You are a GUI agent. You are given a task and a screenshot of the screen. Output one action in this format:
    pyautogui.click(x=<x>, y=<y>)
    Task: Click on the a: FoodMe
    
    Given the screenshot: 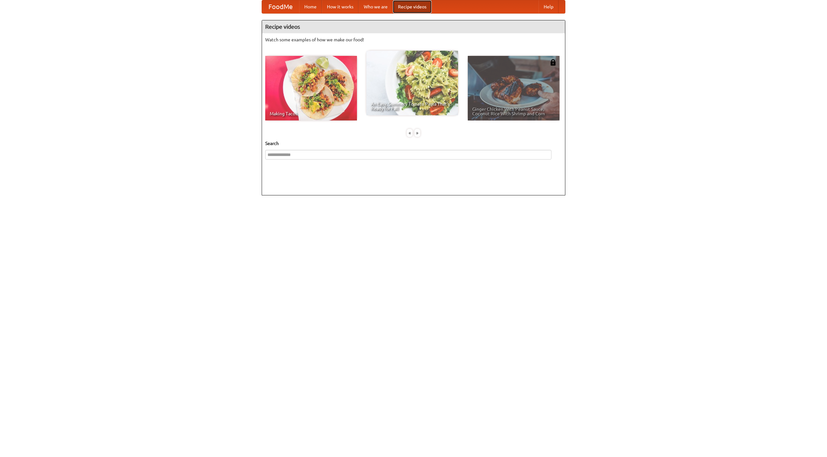 What is the action you would take?
    pyautogui.click(x=280, y=7)
    